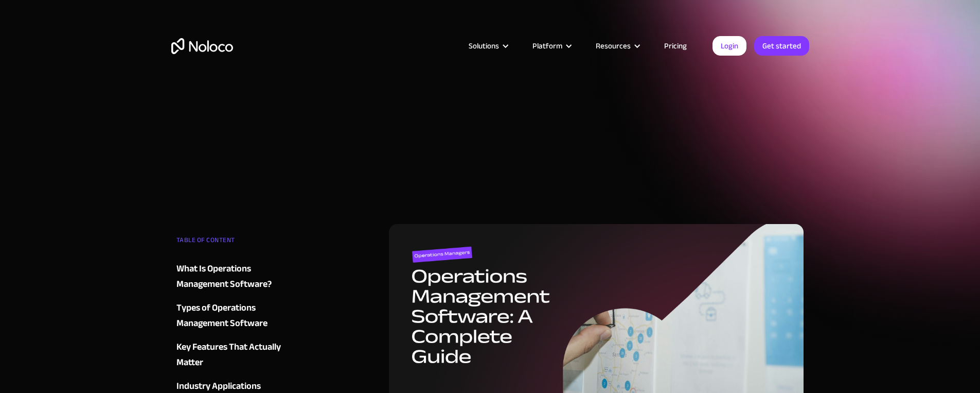 The height and width of the screenshot is (393, 980). What do you see at coordinates (239, 277) in the screenshot?
I see `a: What Is Operations Management Software?` at bounding box center [239, 277].